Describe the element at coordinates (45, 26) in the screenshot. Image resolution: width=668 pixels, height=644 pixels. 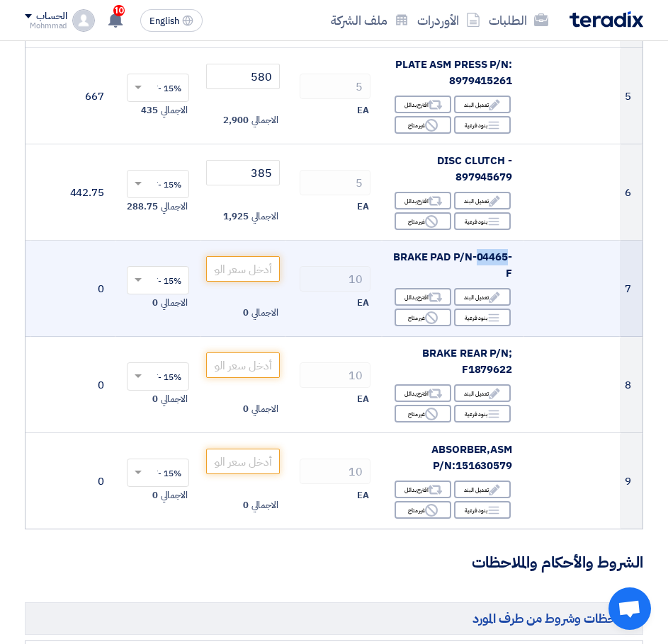
I see `div: Mohmmad` at that location.